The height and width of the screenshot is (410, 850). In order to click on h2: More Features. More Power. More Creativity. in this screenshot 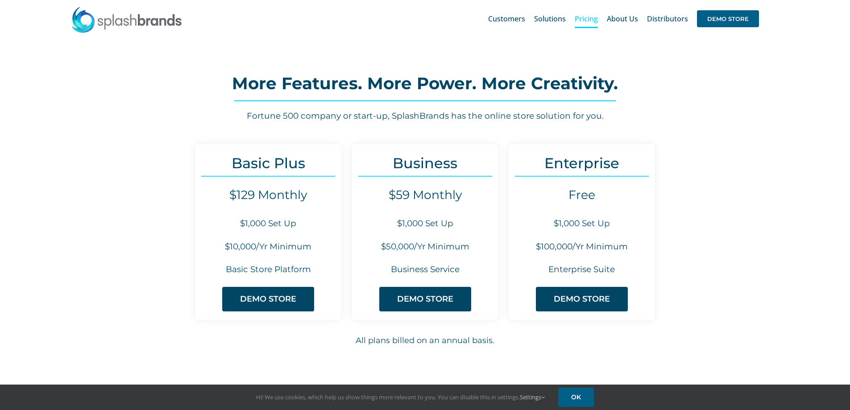, I will do `click(425, 83)`.